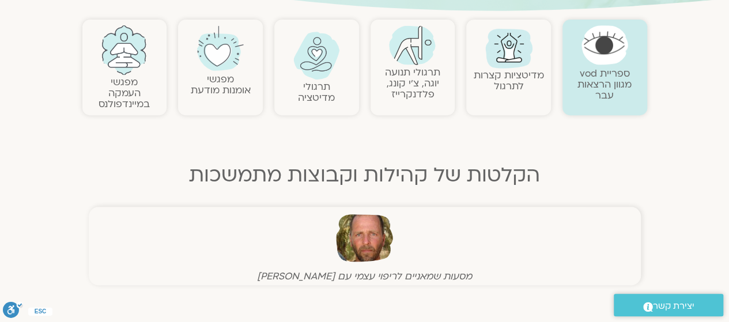  Describe the element at coordinates (668, 305) in the screenshot. I see `a: יצירת קשר` at that location.